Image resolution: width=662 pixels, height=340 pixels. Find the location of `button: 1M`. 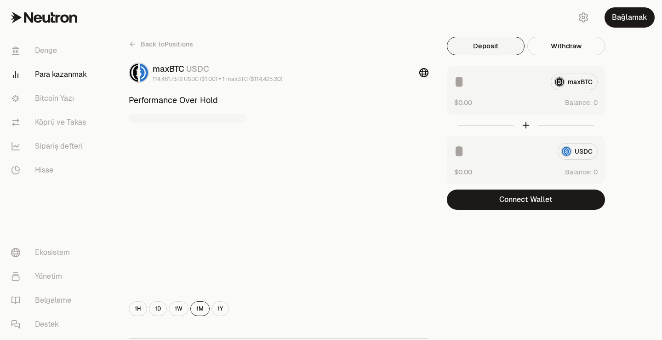

button: 1M is located at coordinates (200, 309).